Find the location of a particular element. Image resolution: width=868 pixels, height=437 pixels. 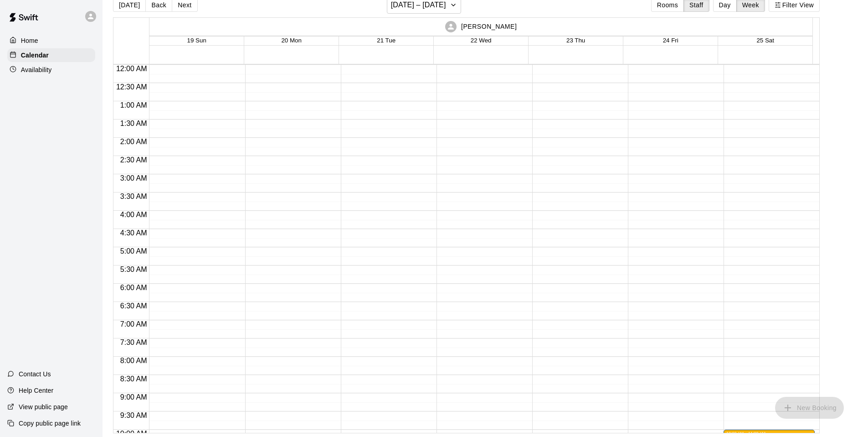

span: 20 Mon is located at coordinates (291, 40).